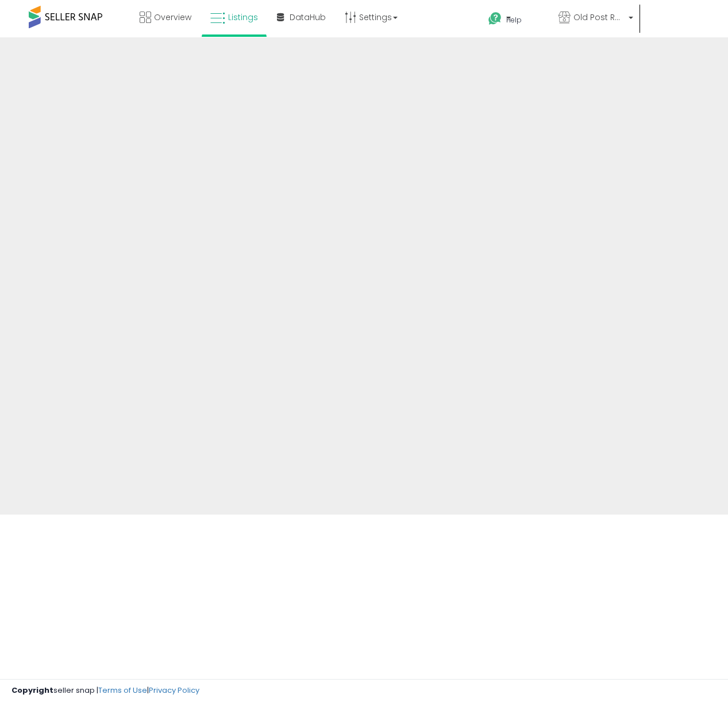  Describe the element at coordinates (514, 20) in the screenshot. I see `span: Help` at that location.